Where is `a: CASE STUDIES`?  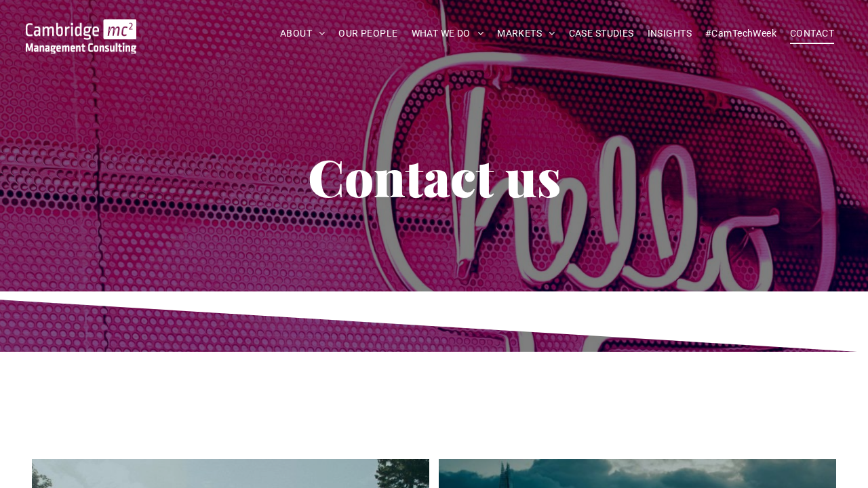
a: CASE STUDIES is located at coordinates (602, 33).